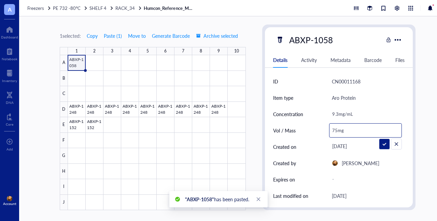 This screenshot has height=221, width=437. What do you see at coordinates (218, 51) in the screenshot?
I see `div: 9` at bounding box center [218, 51].